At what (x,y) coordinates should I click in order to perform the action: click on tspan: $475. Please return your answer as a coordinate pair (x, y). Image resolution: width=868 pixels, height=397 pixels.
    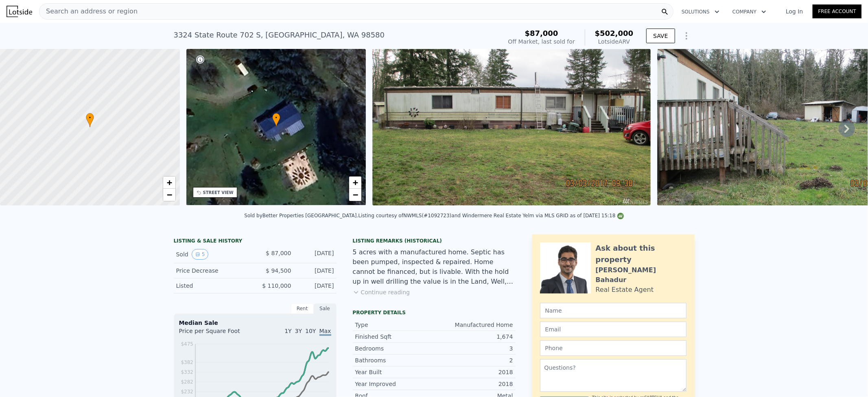
    Looking at the image, I should click on (187, 344).